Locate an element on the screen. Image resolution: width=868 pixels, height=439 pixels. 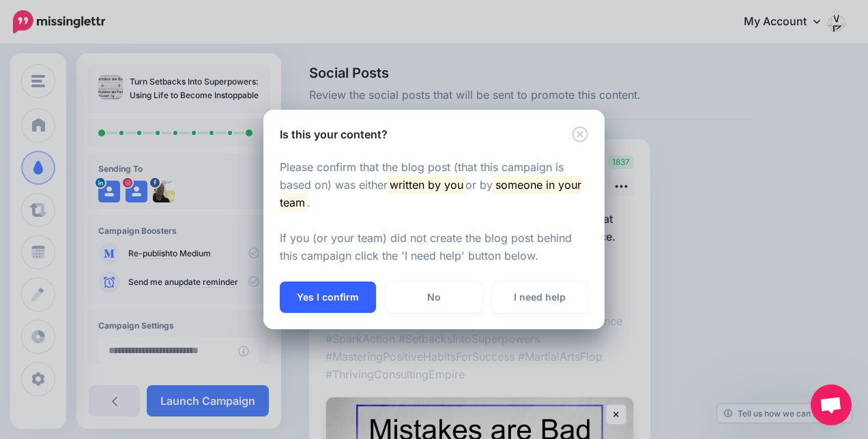
a: No is located at coordinates (434, 297).